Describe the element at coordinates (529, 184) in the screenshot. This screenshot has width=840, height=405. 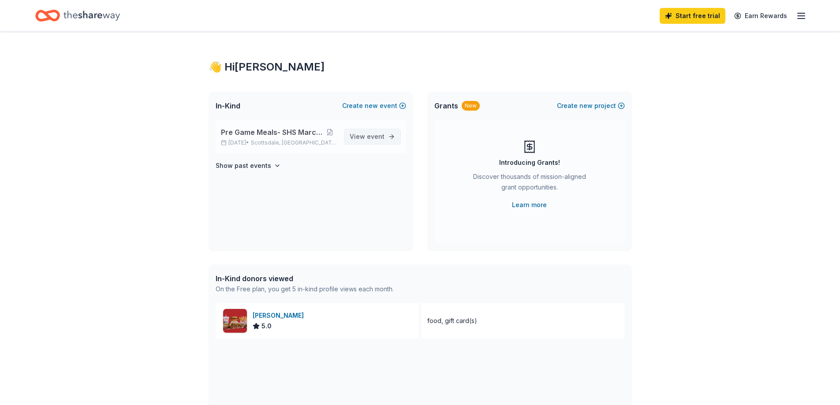
I see `div: Discover thousands of mission-aligned grant opportunities.` at that location.